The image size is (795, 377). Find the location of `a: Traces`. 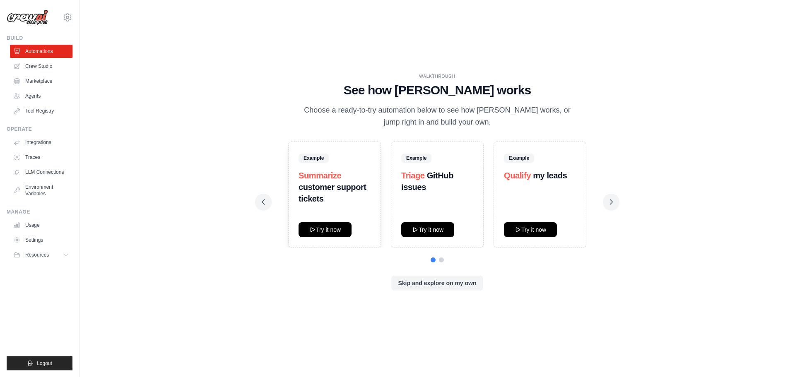

a: Traces is located at coordinates (41, 157).